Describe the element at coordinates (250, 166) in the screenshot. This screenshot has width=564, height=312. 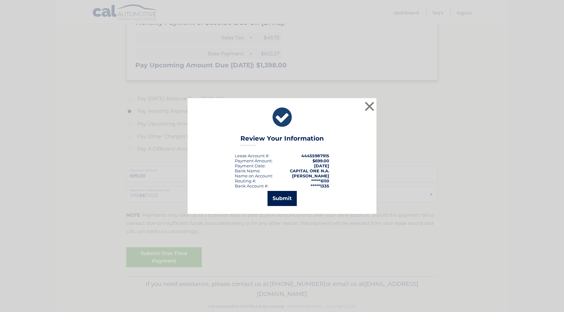
I see `span: Payment Date` at that location.